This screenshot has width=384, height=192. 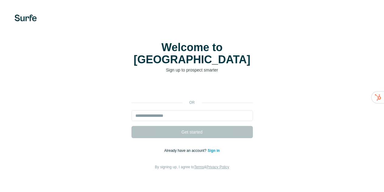 What do you see at coordinates (26, 18) in the screenshot?
I see `img: Surfe's logo` at bounding box center [26, 18].